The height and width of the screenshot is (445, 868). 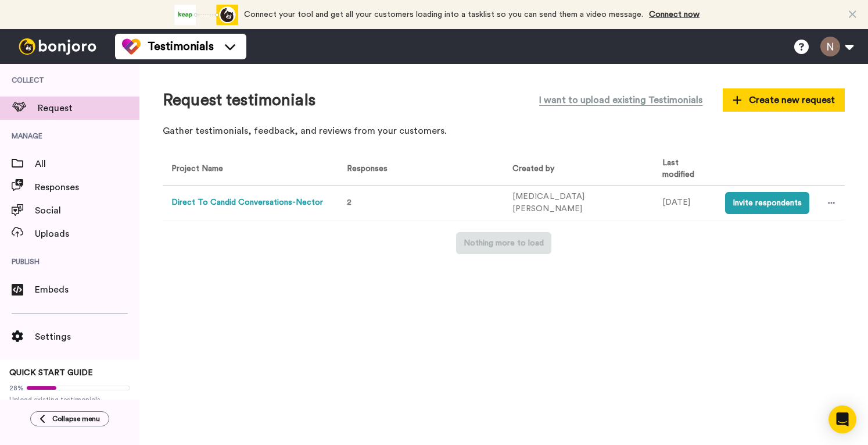 What do you see at coordinates (784, 100) in the screenshot?
I see `span: Create new request` at bounding box center [784, 100].